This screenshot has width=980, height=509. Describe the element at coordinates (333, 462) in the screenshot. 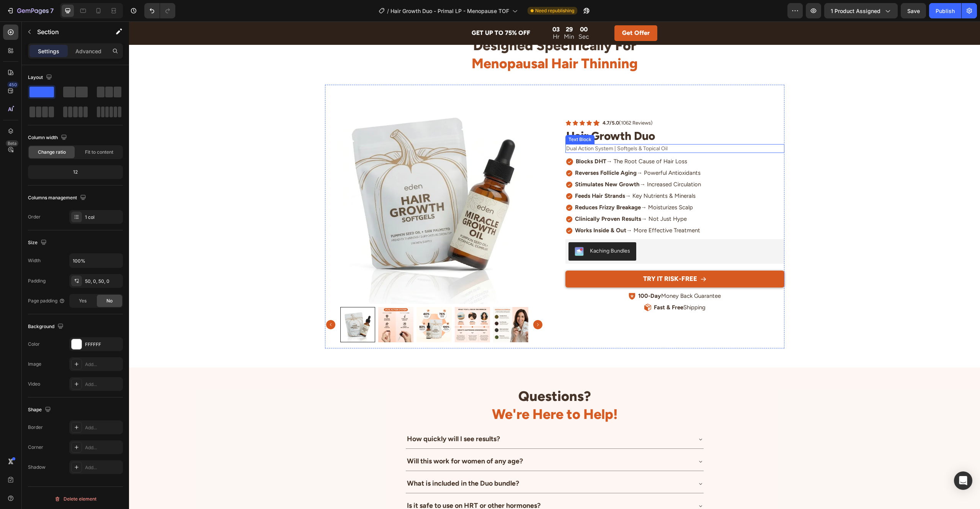

I see `p: What is included in the Duo bundle?` at that location.